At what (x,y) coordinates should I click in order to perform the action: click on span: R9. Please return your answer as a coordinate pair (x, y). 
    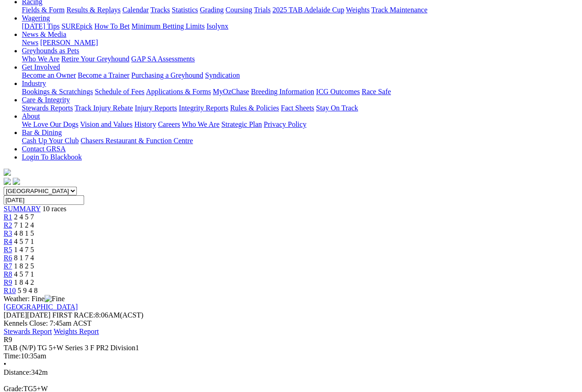
    Looking at the image, I should click on (7, 282).